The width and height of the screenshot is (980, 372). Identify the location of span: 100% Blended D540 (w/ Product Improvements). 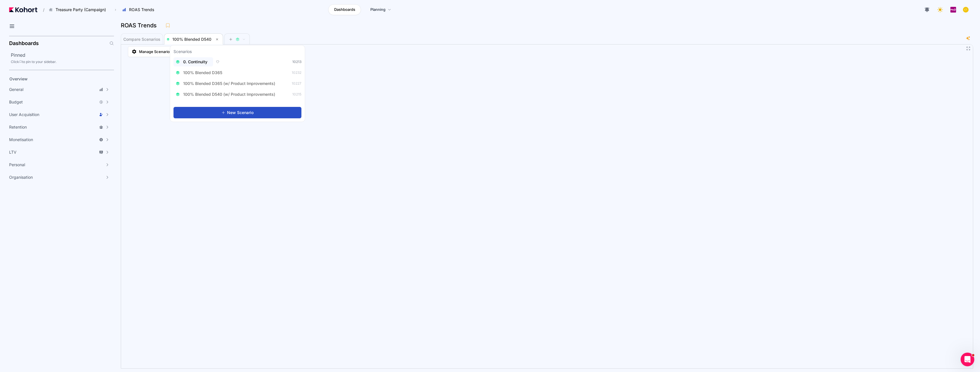
(229, 95).